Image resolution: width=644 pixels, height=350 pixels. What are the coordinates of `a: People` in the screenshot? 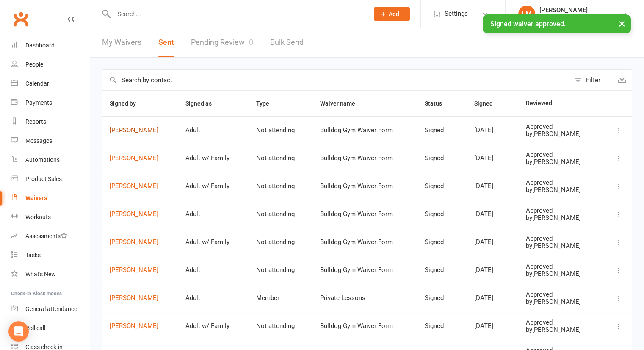 It's located at (50, 64).